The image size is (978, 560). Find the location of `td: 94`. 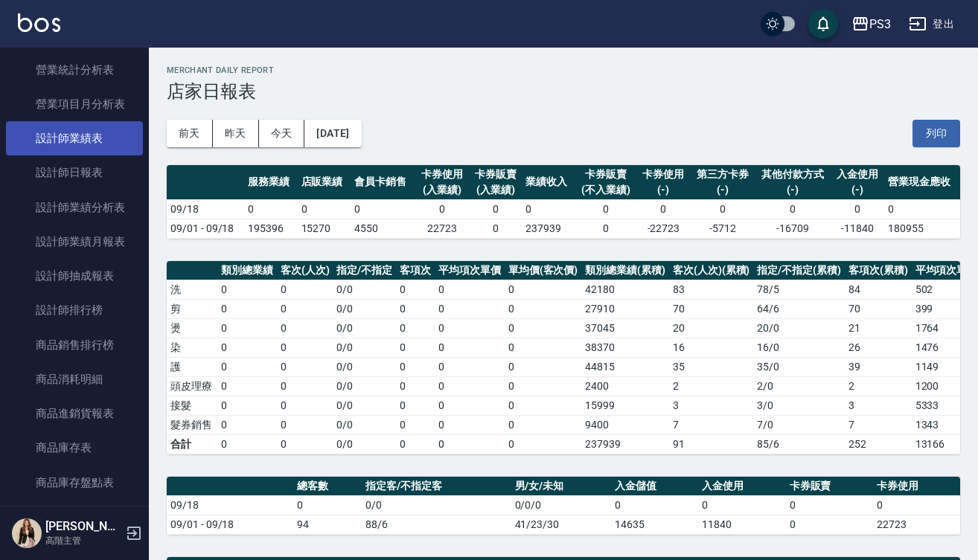

td: 94 is located at coordinates (327, 525).